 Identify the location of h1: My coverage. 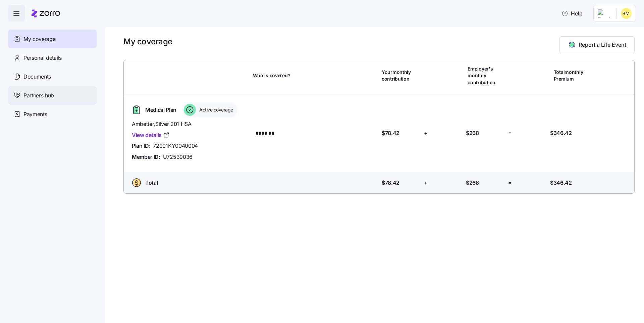
(148, 41).